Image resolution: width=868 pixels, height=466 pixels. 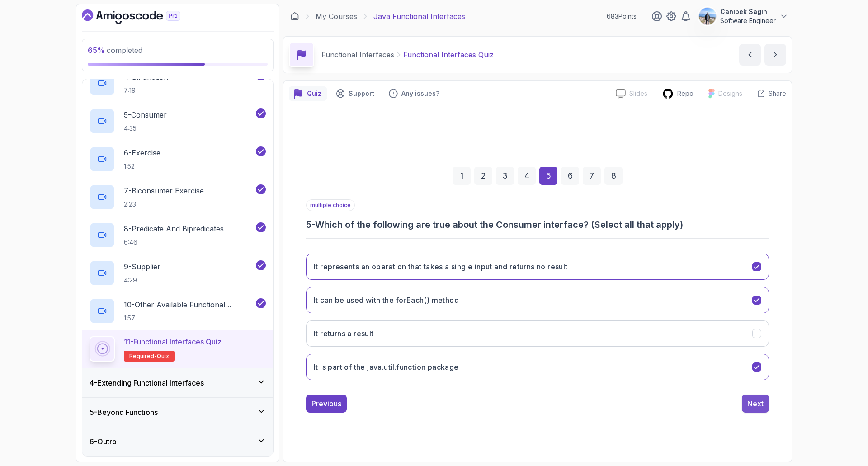 What do you see at coordinates (326, 404) in the screenshot?
I see `button: Previous` at bounding box center [326, 404].